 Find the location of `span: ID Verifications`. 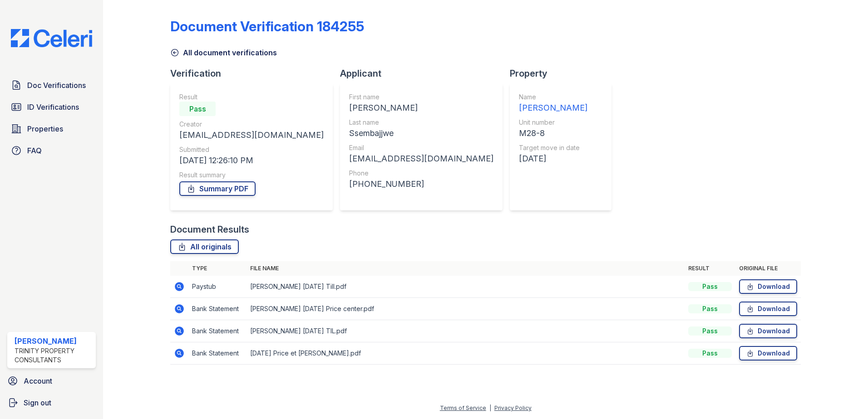

span: ID Verifications is located at coordinates (53, 107).